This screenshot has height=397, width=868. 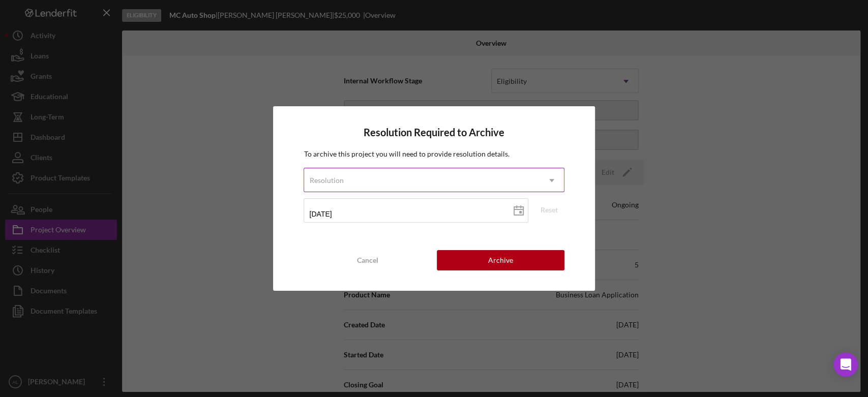 I want to click on div: Reset, so click(x=549, y=210).